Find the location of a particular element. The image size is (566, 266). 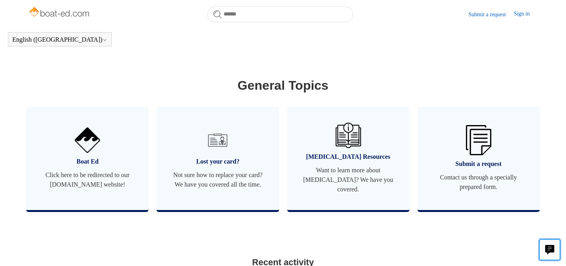

span: Boat Ed is located at coordinates (87, 162).